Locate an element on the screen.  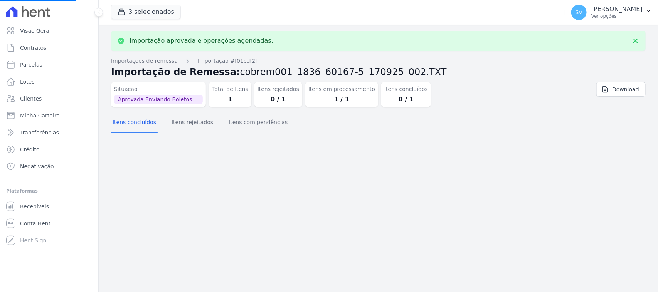
span: cobrem001_1836_60167-5_170925_002.TXT is located at coordinates (344, 72).